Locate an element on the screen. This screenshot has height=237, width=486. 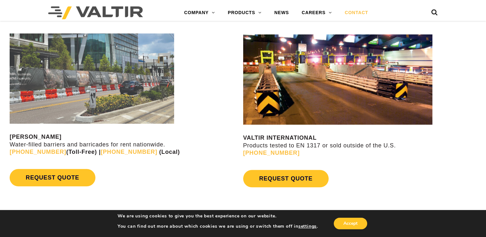
a: CAREERS is located at coordinates (316, 13).